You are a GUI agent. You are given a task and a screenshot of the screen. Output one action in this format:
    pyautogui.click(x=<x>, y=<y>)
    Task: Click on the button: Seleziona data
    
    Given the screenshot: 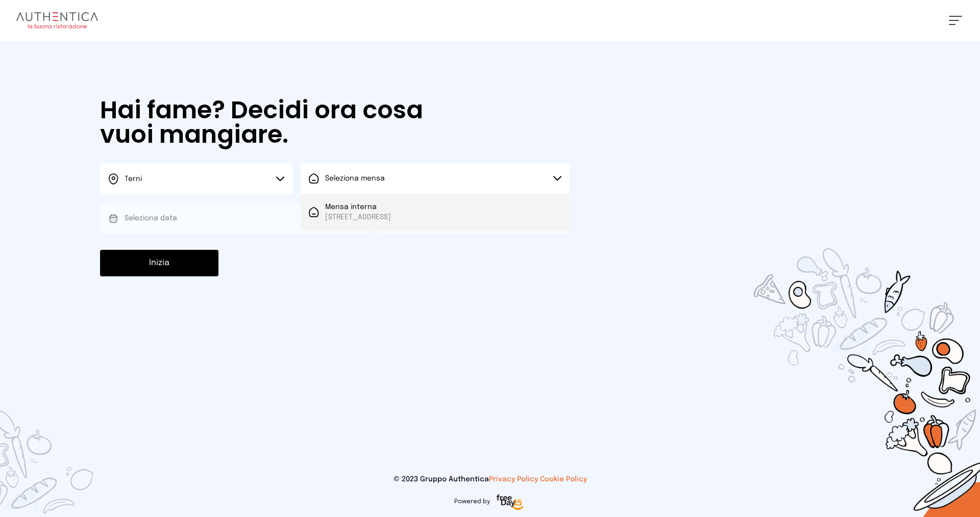 What is the action you would take?
    pyautogui.click(x=234, y=218)
    